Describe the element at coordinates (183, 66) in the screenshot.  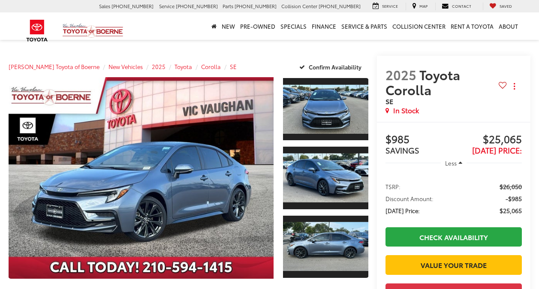
I see `span: Toyota` at that location.